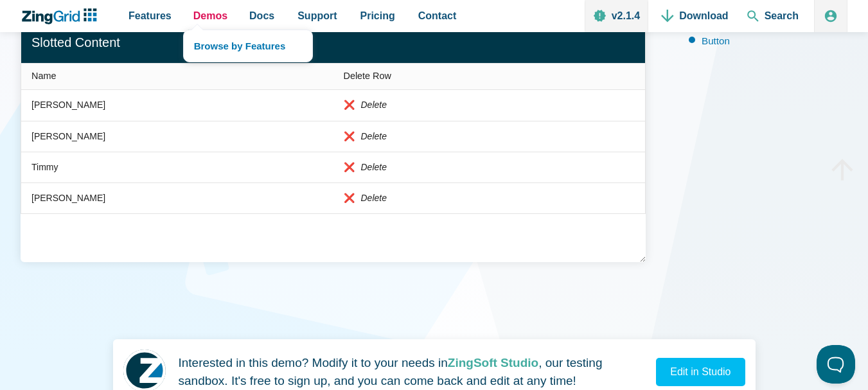 The width and height of the screenshot is (868, 390). I want to click on span: Delete Row, so click(368, 76).